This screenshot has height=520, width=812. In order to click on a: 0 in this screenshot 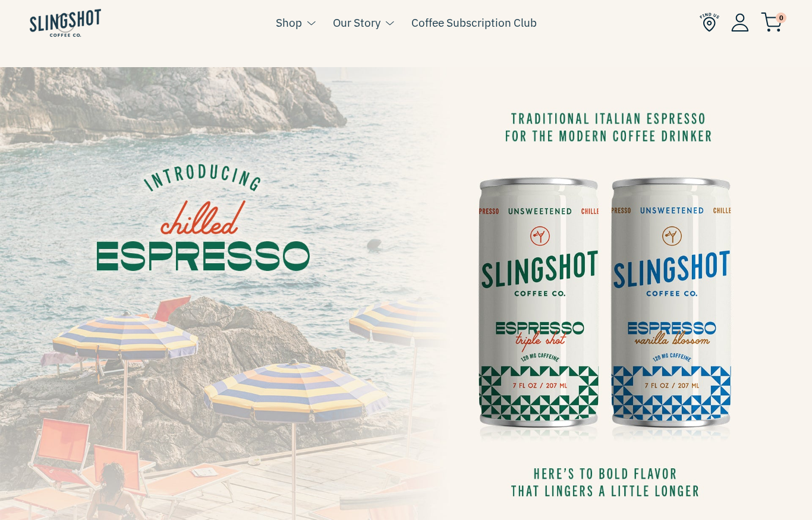, I will do `click(772, 23)`.